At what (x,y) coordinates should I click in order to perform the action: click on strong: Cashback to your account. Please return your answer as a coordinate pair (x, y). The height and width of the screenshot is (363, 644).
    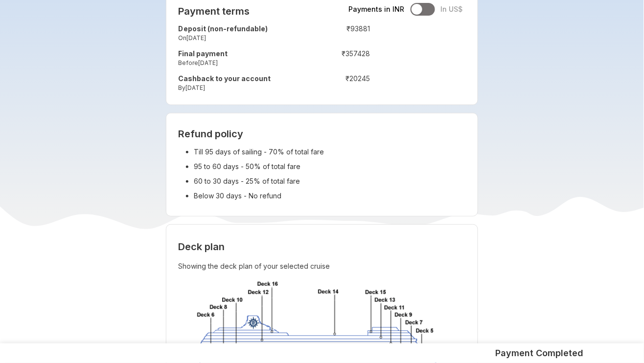
    Looking at the image, I should click on (224, 78).